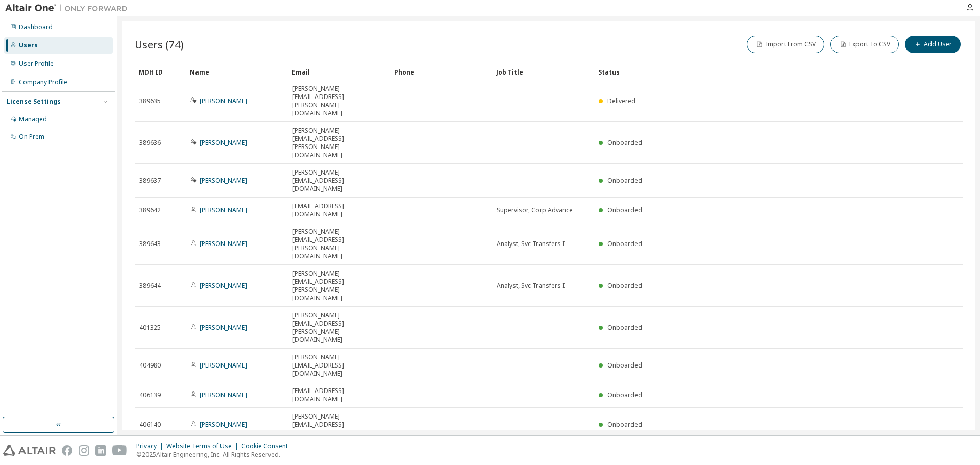 Image resolution: width=980 pixels, height=465 pixels. I want to click on img: facebook.svg, so click(67, 450).